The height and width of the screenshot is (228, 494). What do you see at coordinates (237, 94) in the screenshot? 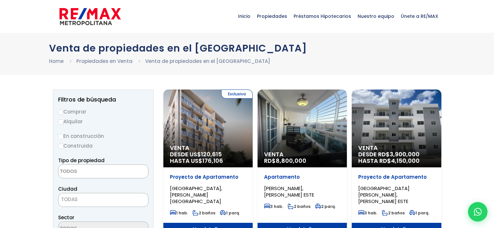
I see `span: Exclusiva` at bounding box center [237, 94].